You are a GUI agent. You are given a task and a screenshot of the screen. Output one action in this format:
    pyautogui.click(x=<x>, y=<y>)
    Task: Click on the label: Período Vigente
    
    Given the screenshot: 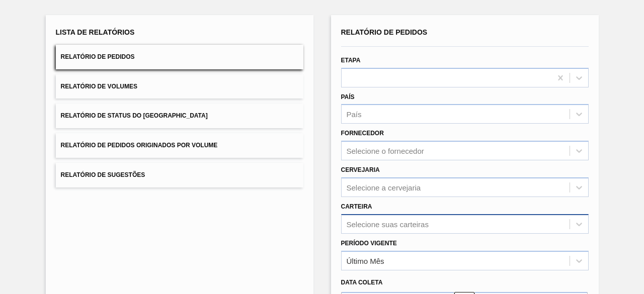 What is the action you would take?
    pyautogui.click(x=369, y=243)
    